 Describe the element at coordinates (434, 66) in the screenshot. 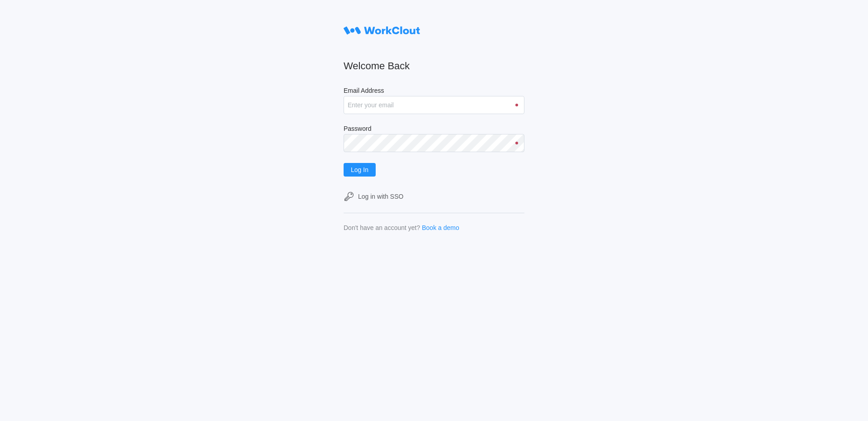

I see `h2: Welcome Back` at that location.